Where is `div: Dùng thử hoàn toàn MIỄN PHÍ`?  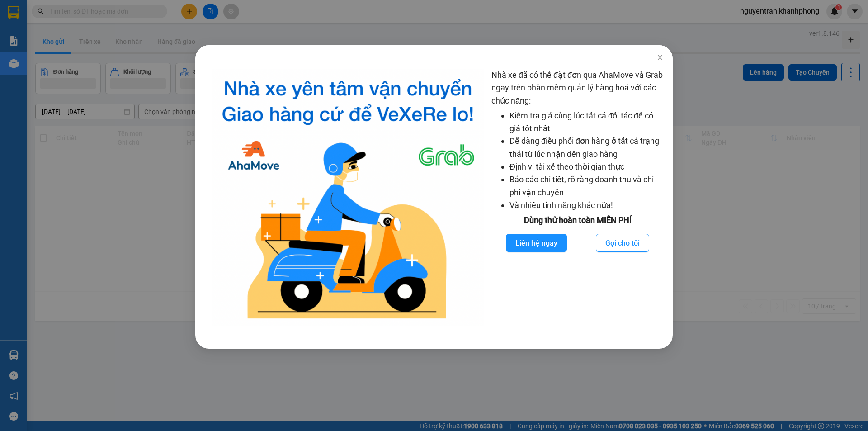 div: Dùng thử hoàn toàn MIỄN PHÍ is located at coordinates (578, 220).